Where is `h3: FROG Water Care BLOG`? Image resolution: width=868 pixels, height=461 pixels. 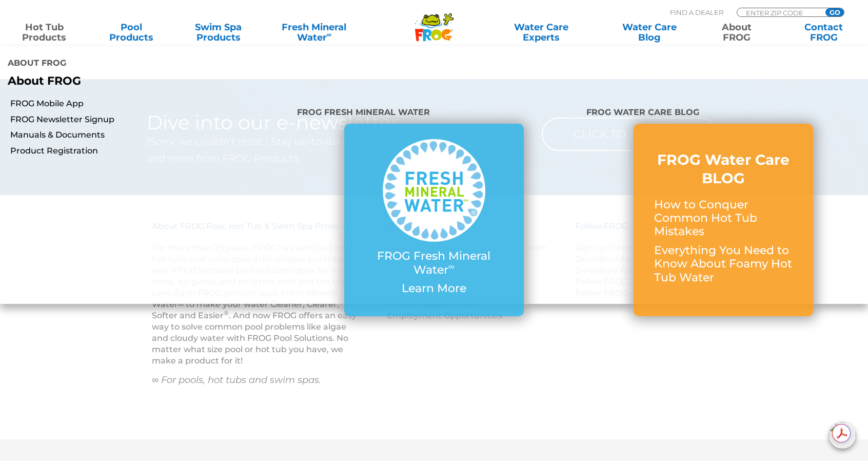
h3: FROG Water Care BLOG is located at coordinates (724, 169).